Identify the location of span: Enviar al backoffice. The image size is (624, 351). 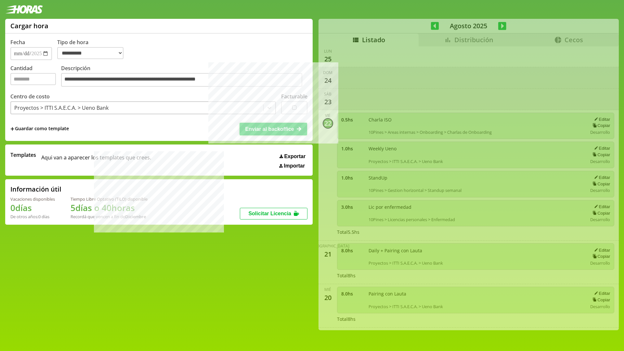
(269, 129).